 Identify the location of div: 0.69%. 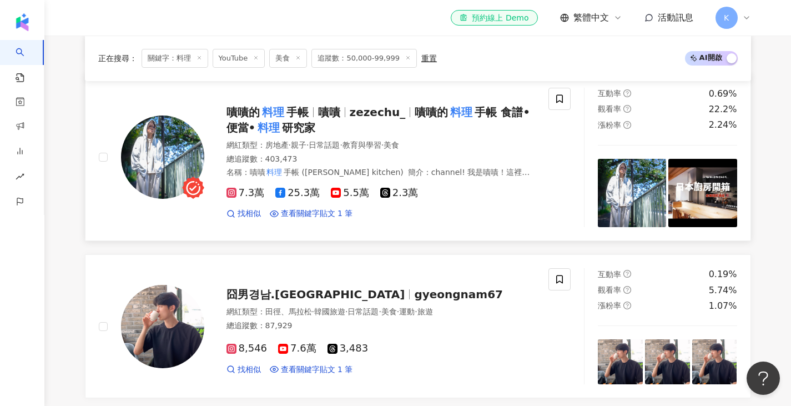
(723, 94).